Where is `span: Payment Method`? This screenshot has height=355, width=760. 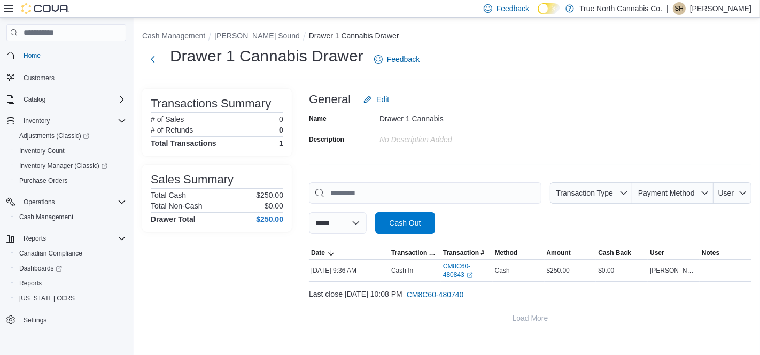 span: Payment Method is located at coordinates (666, 193).